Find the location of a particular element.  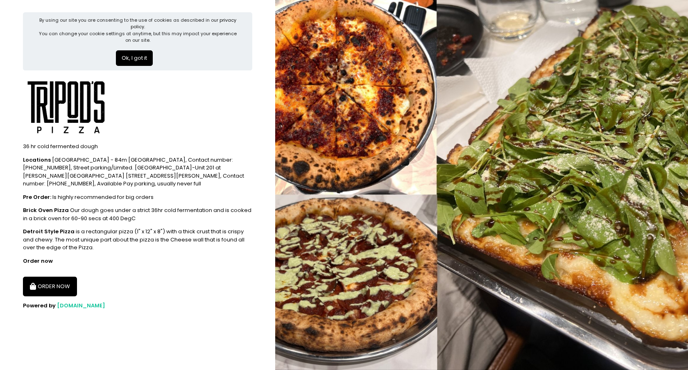

b: Detroit Style Pizza is located at coordinates (49, 231).